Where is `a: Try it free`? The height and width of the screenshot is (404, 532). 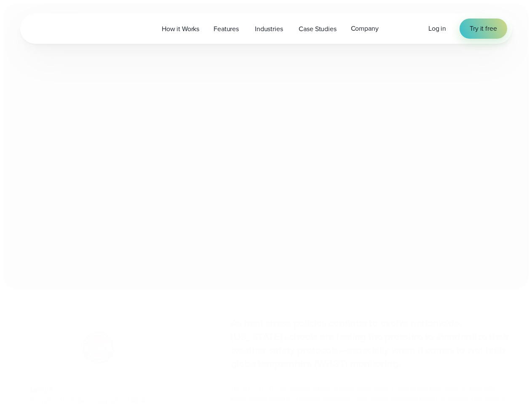 a: Try it free is located at coordinates (483, 29).